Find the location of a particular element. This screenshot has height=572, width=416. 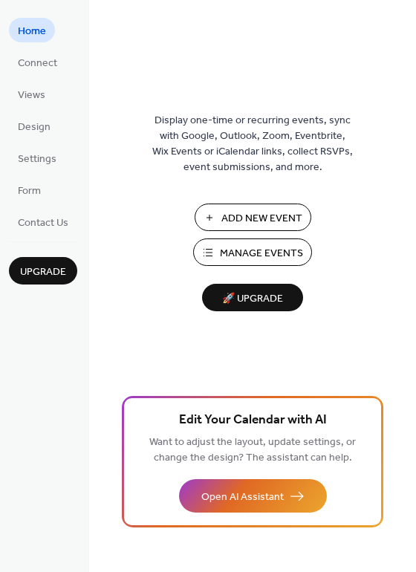

a: Contact Us is located at coordinates (43, 222).